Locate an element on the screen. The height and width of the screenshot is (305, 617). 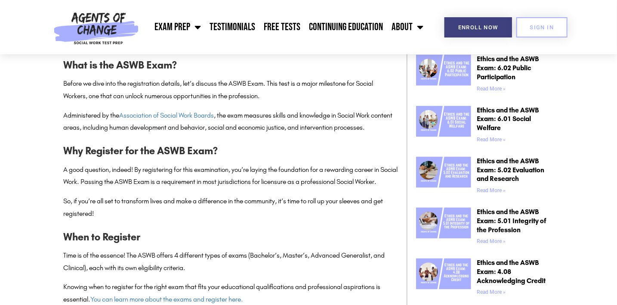
a: Ethics and the ASWB Exam 4.08 Acknowledging Credit is located at coordinates (444, 278).